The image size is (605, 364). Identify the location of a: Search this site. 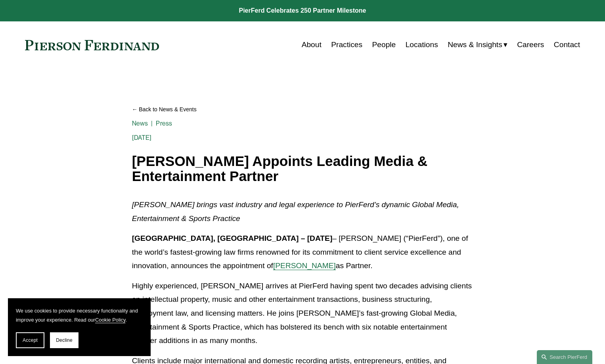
(565, 357).